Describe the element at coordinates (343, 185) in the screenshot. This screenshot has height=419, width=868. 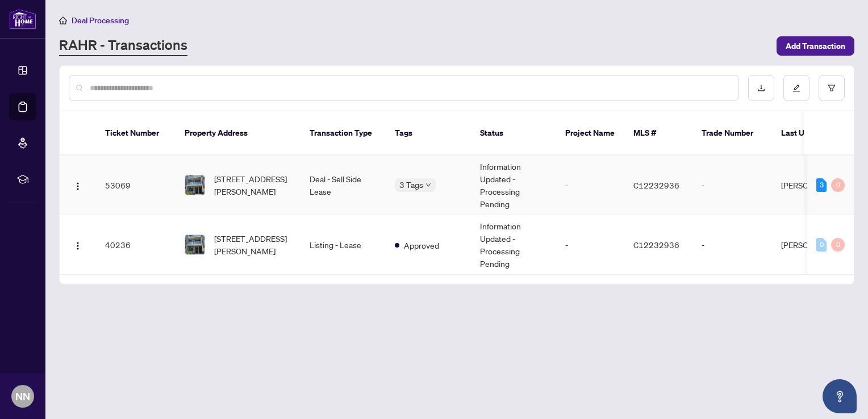
I see `td: Deal - Sell Side Lease` at that location.